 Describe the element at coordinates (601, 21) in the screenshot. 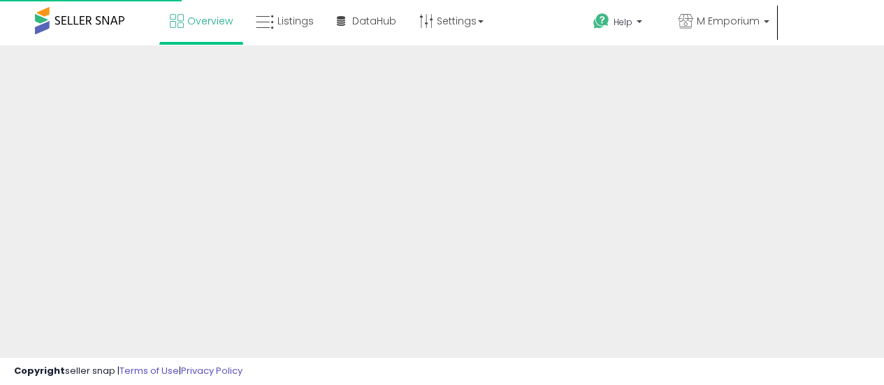

I see `i: Get Help` at that location.